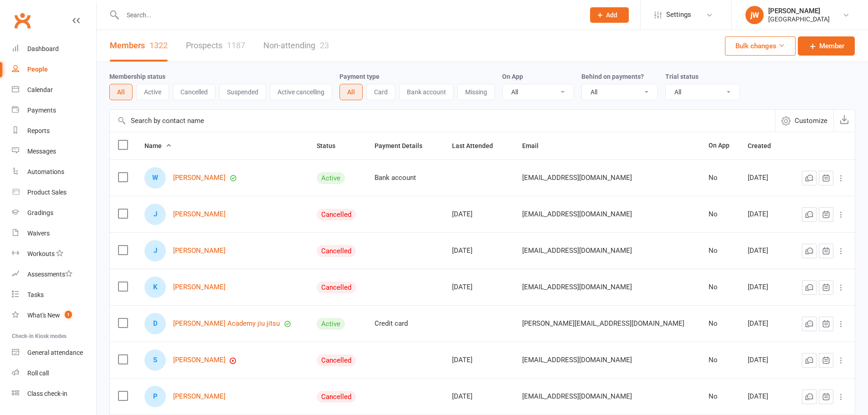  What do you see at coordinates (54, 69) in the screenshot?
I see `a: People` at bounding box center [54, 69].